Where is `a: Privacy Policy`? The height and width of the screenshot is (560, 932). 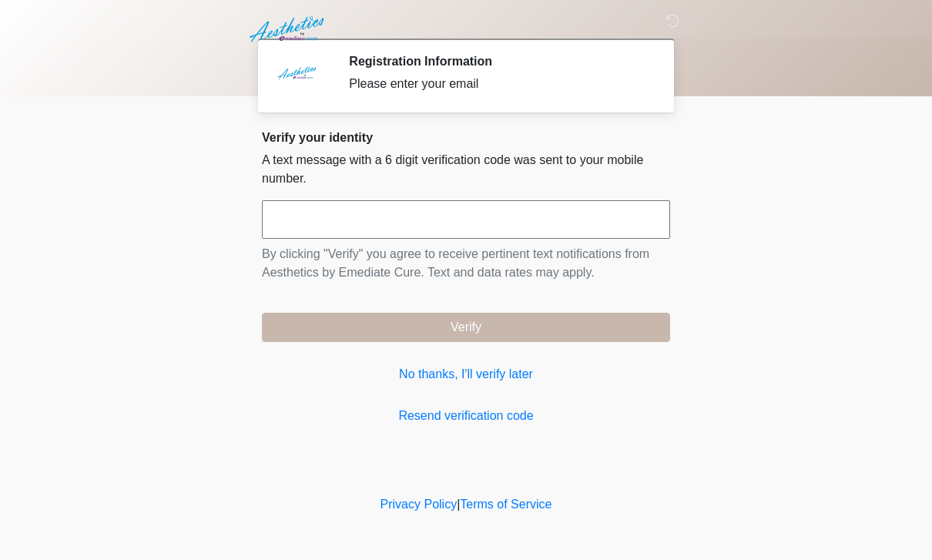 a: Privacy Policy is located at coordinates (419, 503).